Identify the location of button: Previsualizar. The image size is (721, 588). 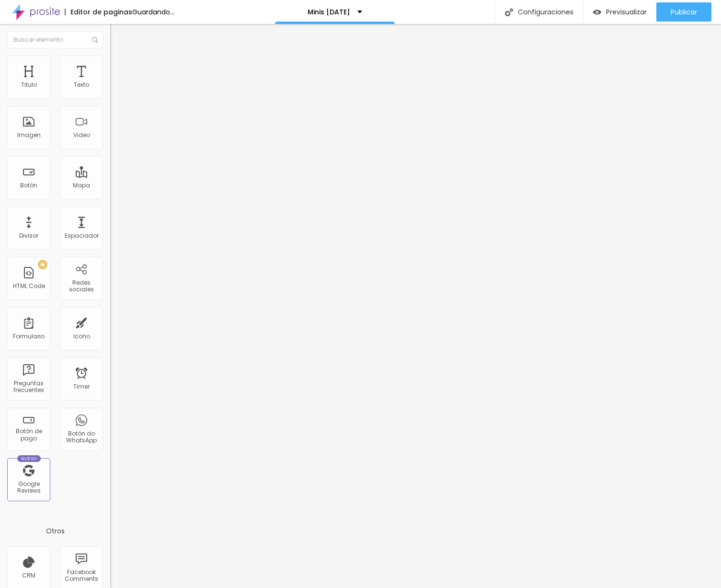
(620, 12).